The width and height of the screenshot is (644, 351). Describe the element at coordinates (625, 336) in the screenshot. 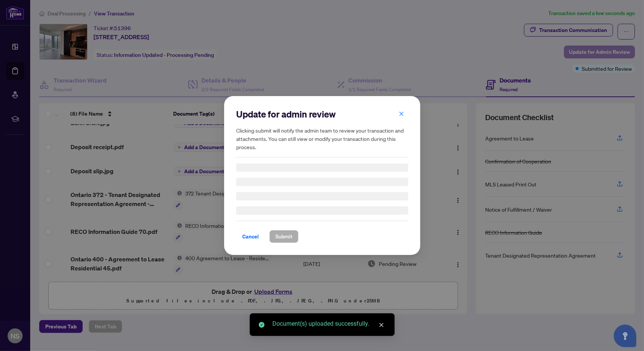

I see `button: Open asap` at that location.